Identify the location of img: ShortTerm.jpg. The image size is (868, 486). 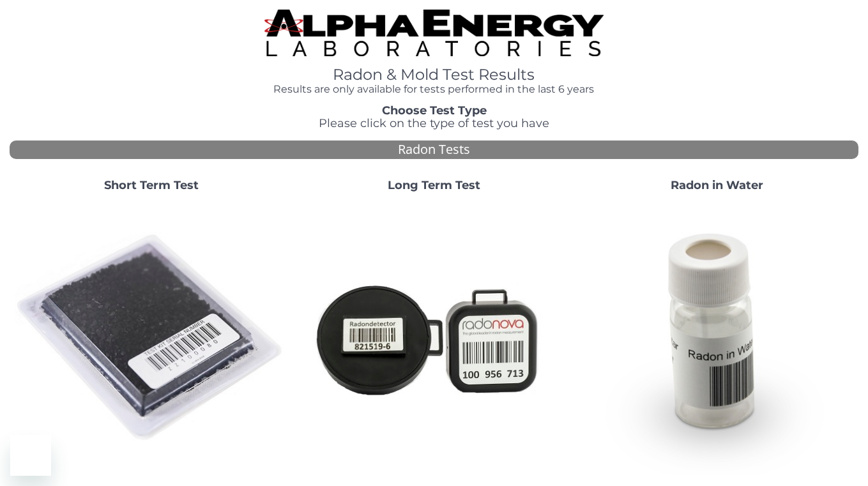
(150, 338).